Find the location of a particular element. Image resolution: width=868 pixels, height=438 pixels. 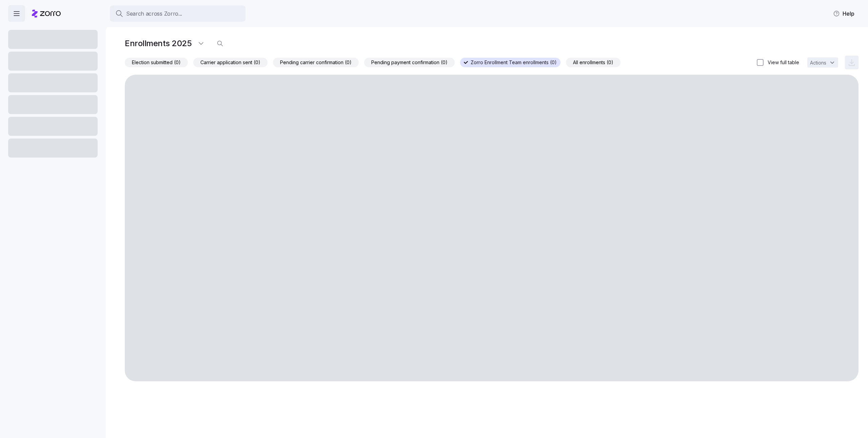

span: Help is located at coordinates (844, 14).